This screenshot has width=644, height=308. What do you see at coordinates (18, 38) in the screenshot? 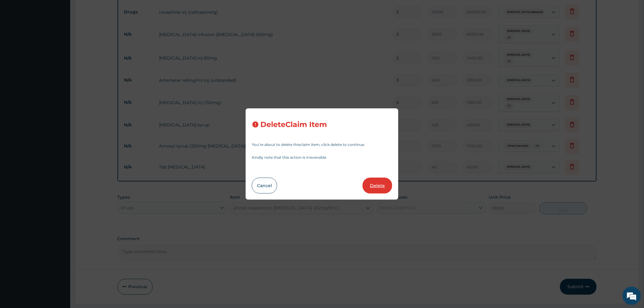
I see `img: d_794563401_company_1708531726252_794563401` at bounding box center [18, 38].